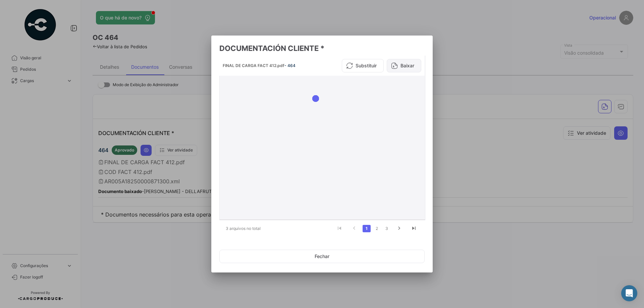 This screenshot has width=644, height=308. What do you see at coordinates (367, 229) in the screenshot?
I see `li: page 1` at bounding box center [367, 229].